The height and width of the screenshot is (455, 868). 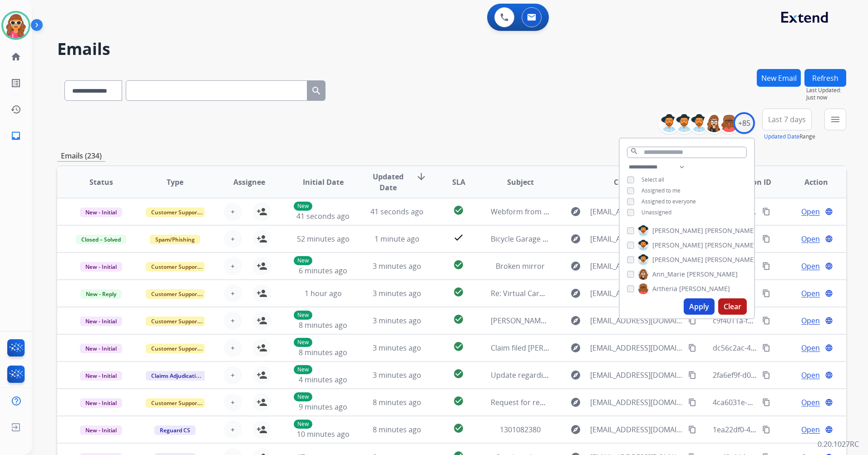 I want to click on span: Unassigned, so click(x=656, y=212).